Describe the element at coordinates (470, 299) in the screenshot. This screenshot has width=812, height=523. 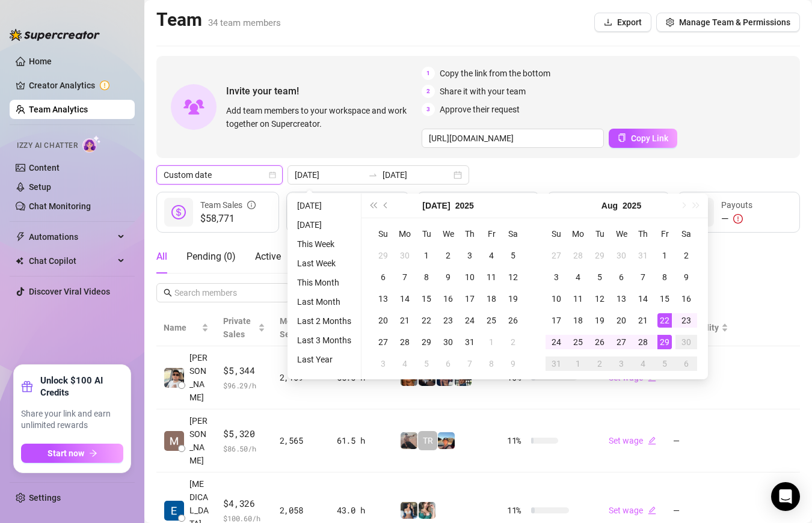
I see `div: 17` at that location.